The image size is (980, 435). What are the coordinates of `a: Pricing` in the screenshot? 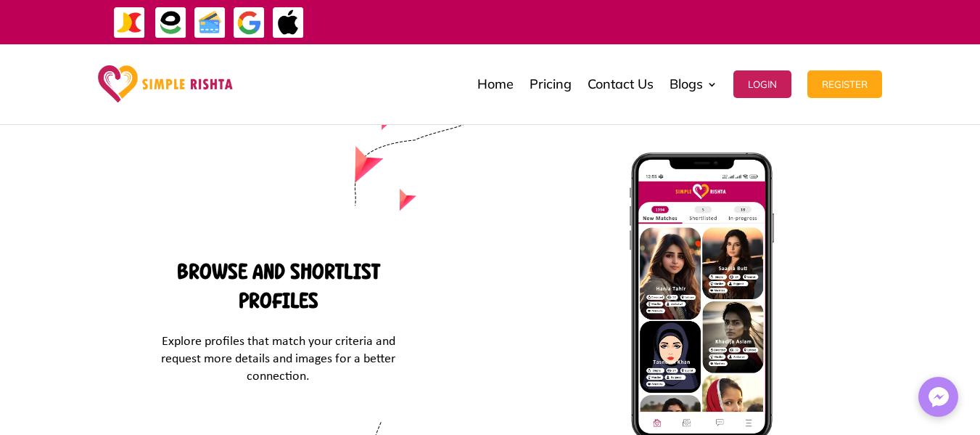 It's located at (550, 85).